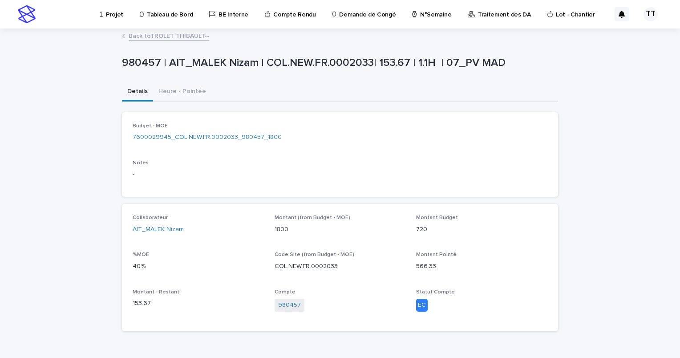  What do you see at coordinates (482, 229) in the screenshot?
I see `p: 720` at bounding box center [482, 229].